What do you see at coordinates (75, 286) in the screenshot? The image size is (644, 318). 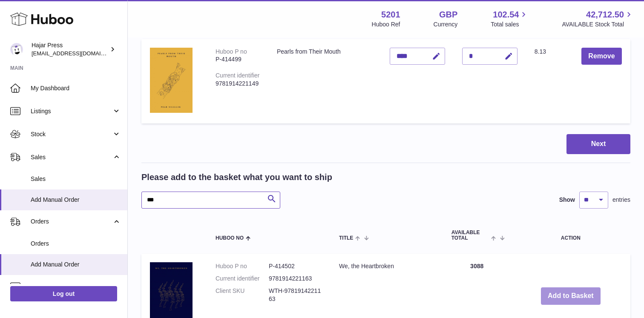 I see `span: Usage` at bounding box center [75, 286].